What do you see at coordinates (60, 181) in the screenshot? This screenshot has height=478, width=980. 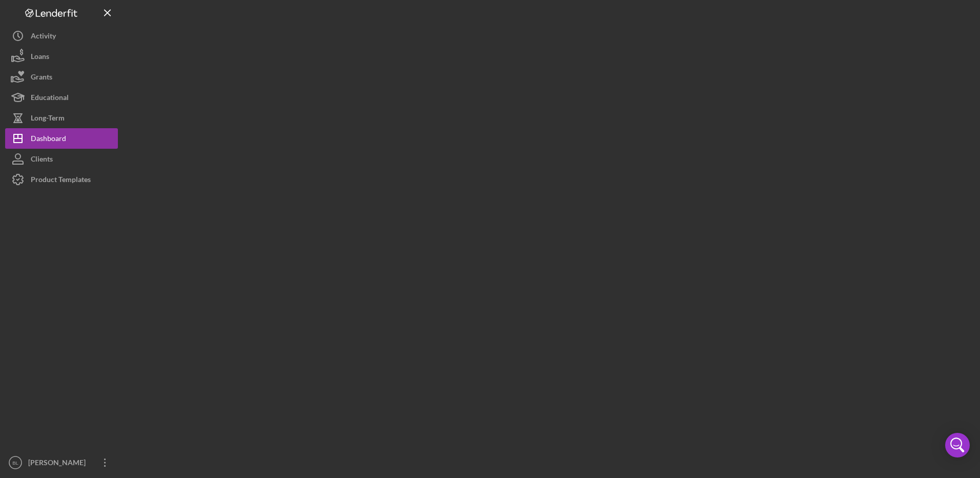 I see `div: Product Templates` at bounding box center [60, 181].